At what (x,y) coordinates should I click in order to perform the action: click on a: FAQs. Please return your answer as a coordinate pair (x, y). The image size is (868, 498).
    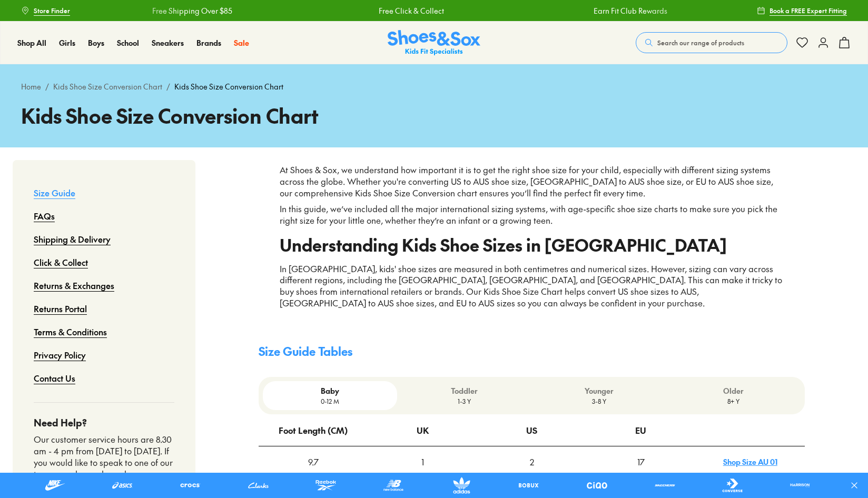
    Looking at the image, I should click on (44, 216).